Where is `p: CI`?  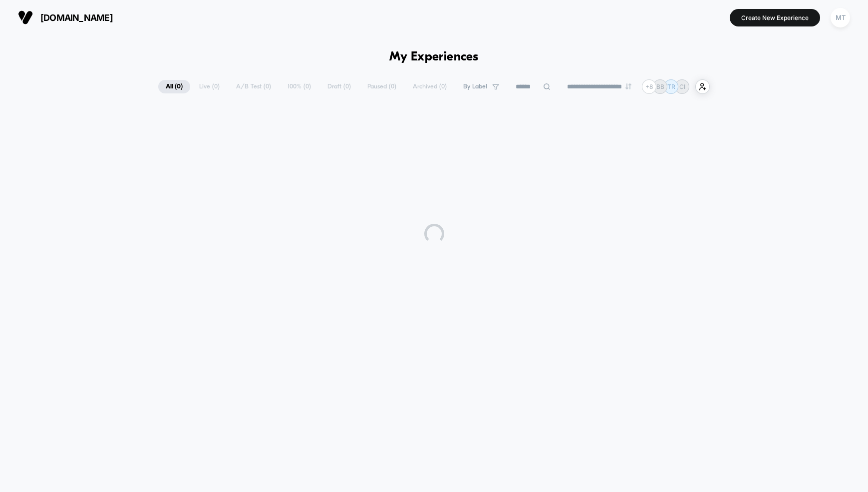 p: CI is located at coordinates (682, 86).